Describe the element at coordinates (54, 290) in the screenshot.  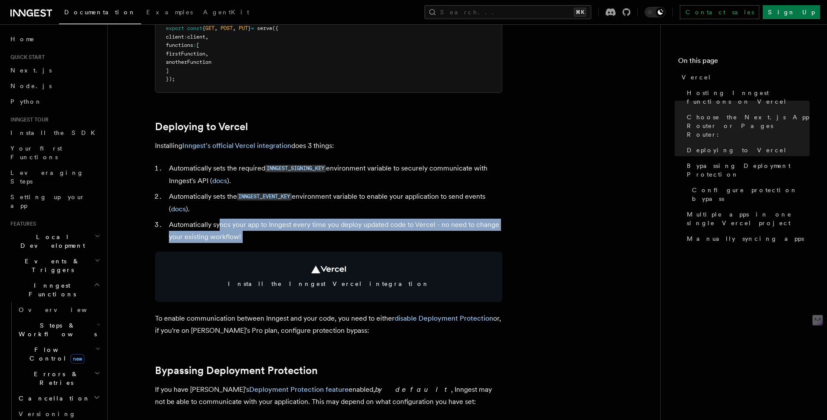
I see `button: Inngest Functions` at that location.